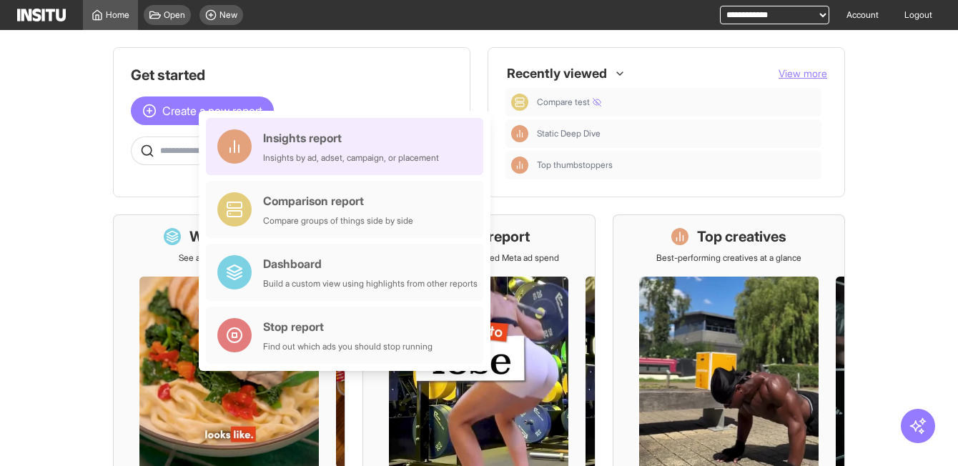 The image size is (958, 466). What do you see at coordinates (492, 237) in the screenshot?
I see `h1: Stop report` at bounding box center [492, 237].